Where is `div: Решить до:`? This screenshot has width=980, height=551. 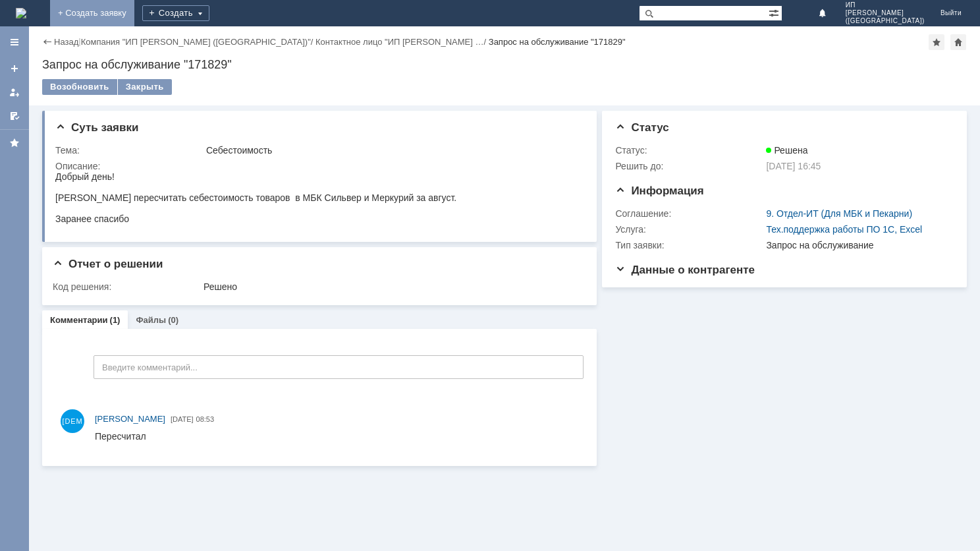 div: Решить до: is located at coordinates (689, 166).